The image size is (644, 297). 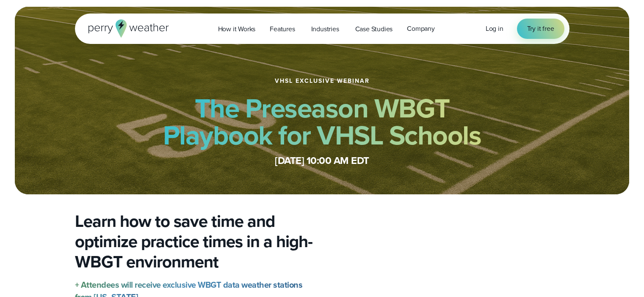 I want to click on strong: The Preseason WBGT Playbook for VHSL Schools, so click(x=322, y=122).